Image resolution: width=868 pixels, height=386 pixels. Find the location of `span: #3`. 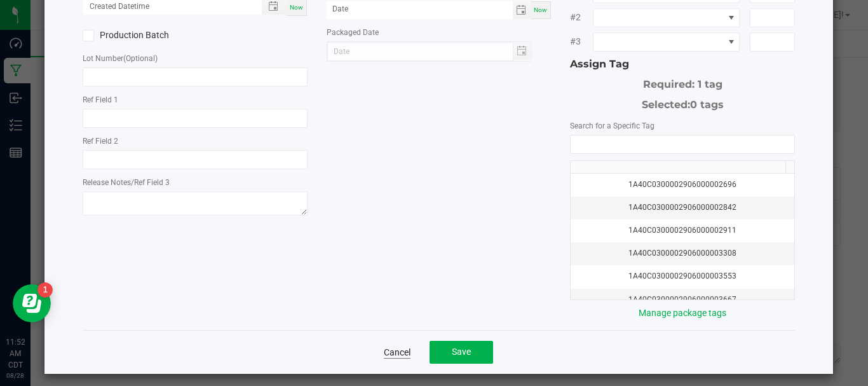

span: #3 is located at coordinates (581, 41).